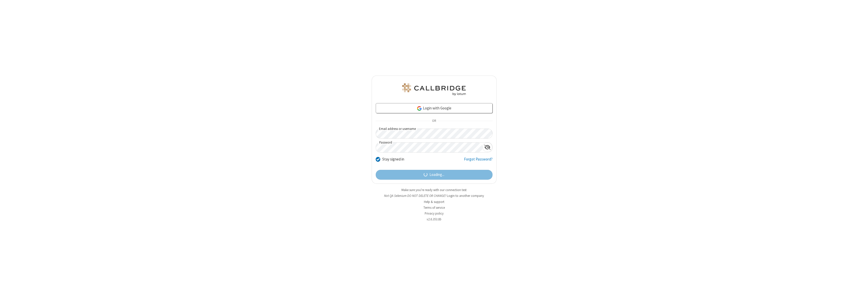 Image resolution: width=868 pixels, height=301 pixels. I want to click on label: Stay signed in, so click(393, 159).